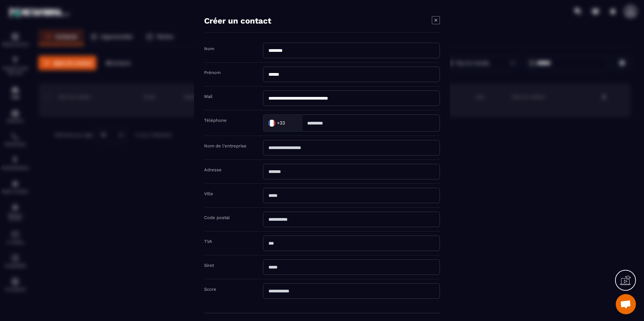 This screenshot has width=644, height=321. I want to click on label: Mail, so click(208, 97).